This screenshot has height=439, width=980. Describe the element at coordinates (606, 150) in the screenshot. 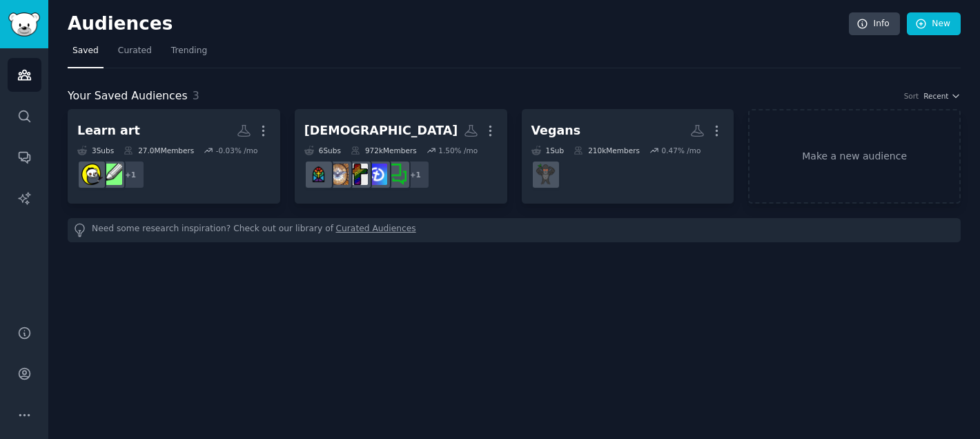

I see `div: 210k Members` at that location.